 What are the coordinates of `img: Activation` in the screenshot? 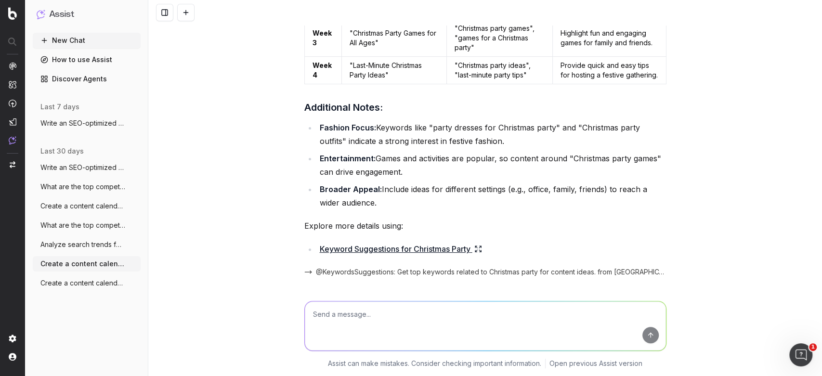 It's located at (13, 103).